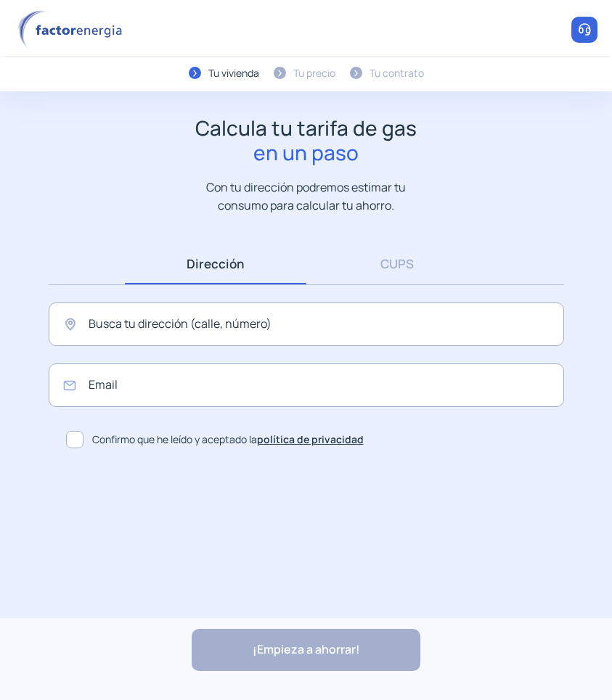 The width and height of the screenshot is (612, 700). Describe the element at coordinates (73, 30) in the screenshot. I see `img: logo factor` at that location.